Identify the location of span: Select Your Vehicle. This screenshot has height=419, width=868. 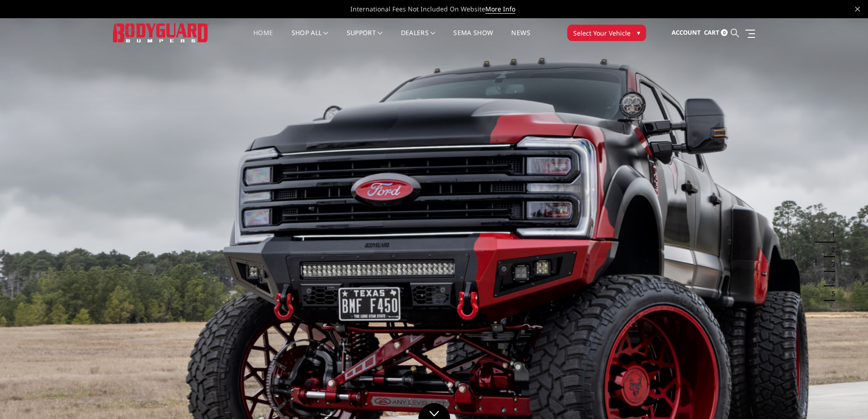
(602, 33).